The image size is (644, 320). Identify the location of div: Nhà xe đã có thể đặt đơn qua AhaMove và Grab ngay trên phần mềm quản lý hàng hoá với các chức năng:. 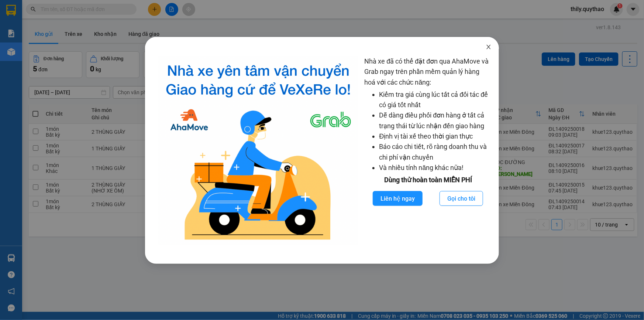
(428, 150).